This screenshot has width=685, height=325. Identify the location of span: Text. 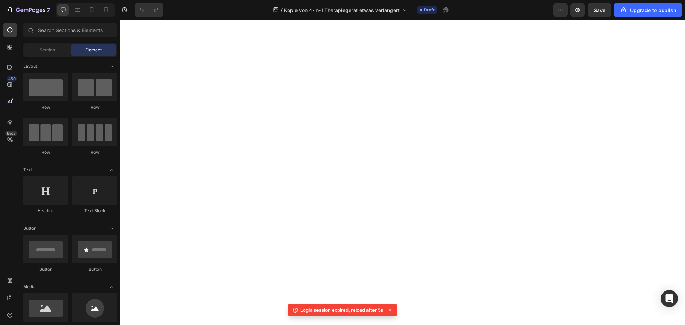
(27, 170).